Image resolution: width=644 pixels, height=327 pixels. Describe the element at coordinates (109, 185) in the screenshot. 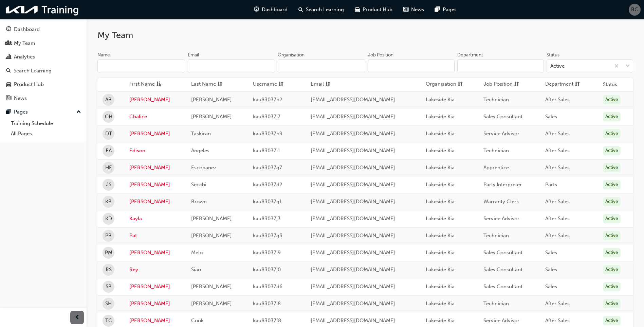

I see `span: JS` at that location.